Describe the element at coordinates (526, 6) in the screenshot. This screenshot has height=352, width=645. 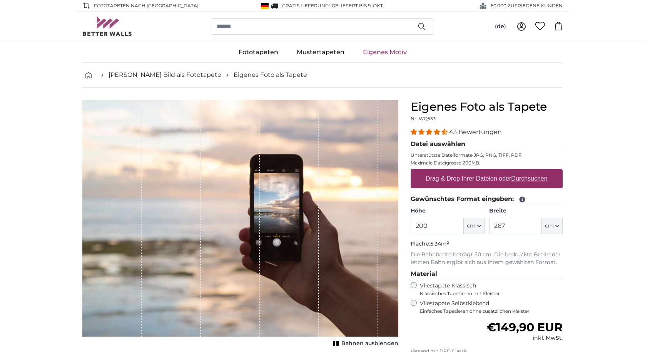
I see `span: 60'000 ZUFRIEDENE KUNDEN` at that location.